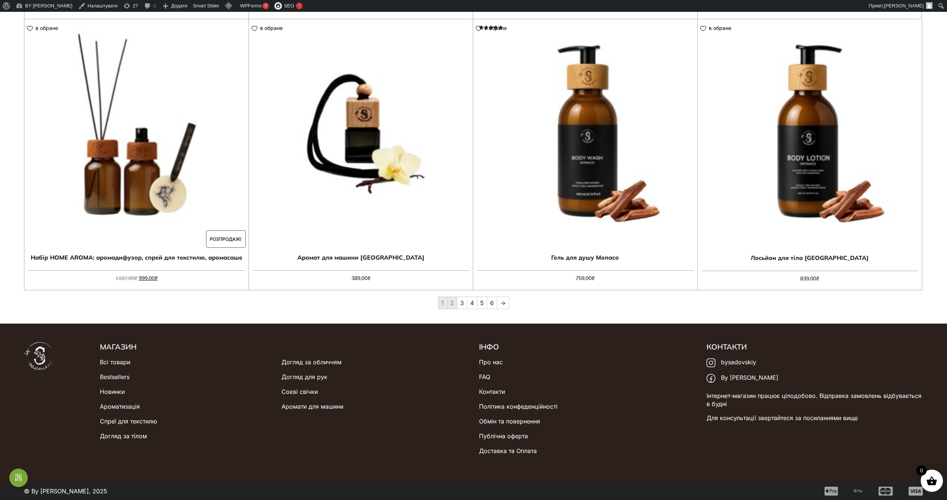 The width and height of the screenshot is (947, 500). I want to click on a: Контакти, so click(492, 392).